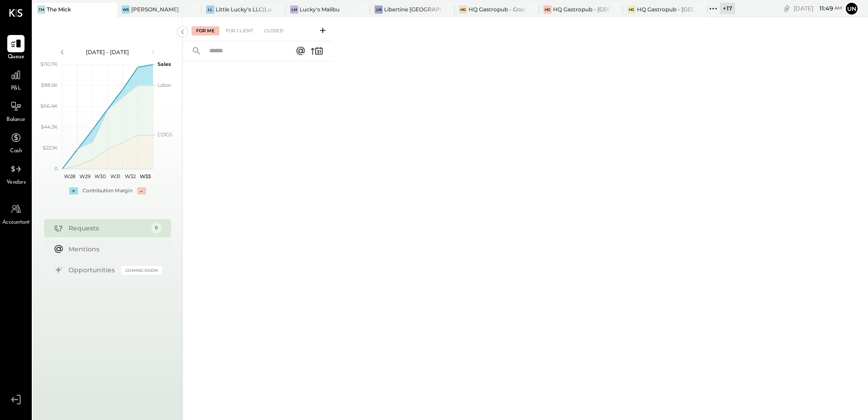  Describe the element at coordinates (210, 9) in the screenshot. I see `div: LL` at that location.